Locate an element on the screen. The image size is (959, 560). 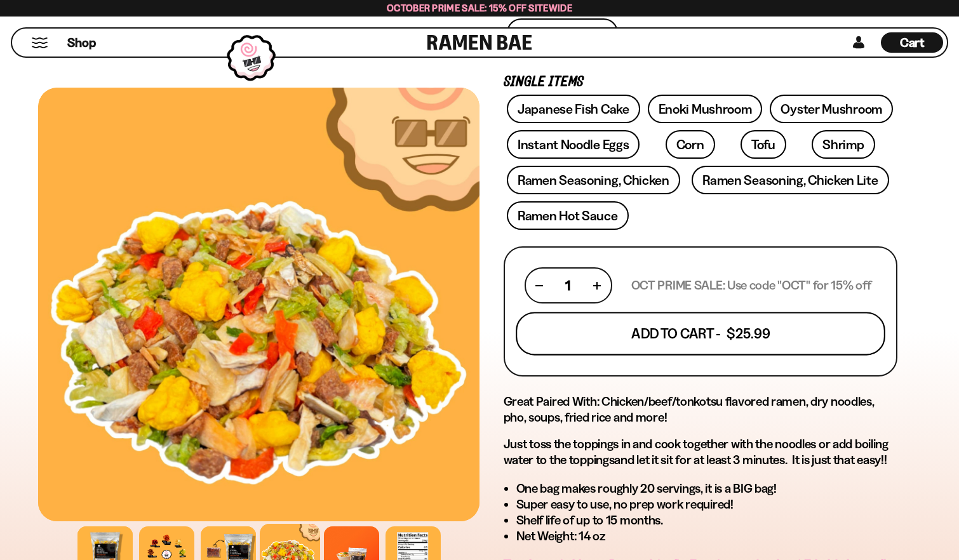
a: Corn is located at coordinates (691, 145).